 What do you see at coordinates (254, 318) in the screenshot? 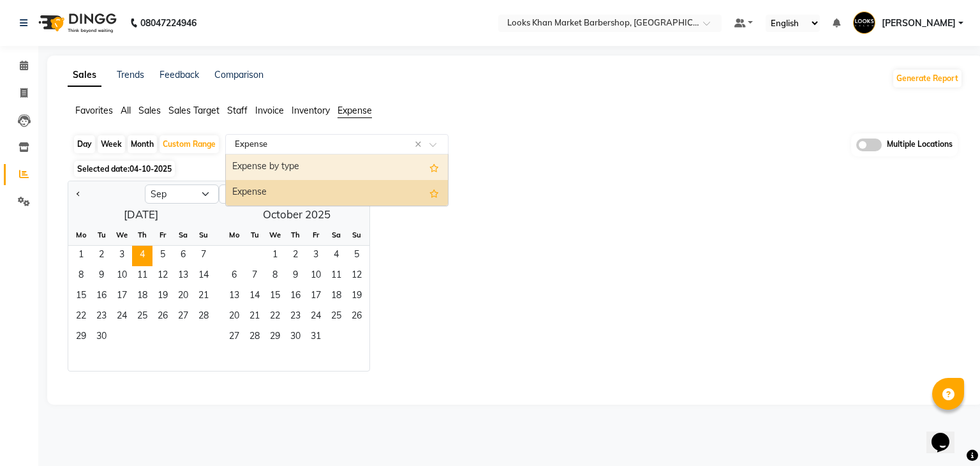
I see `span: 21` at bounding box center [254, 318].